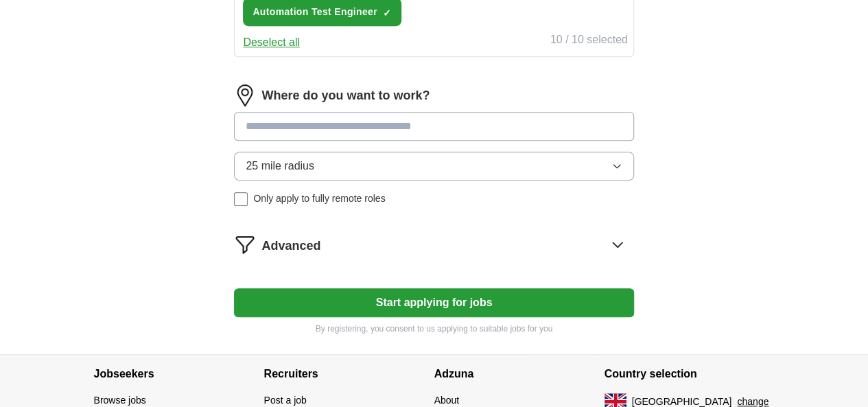  I want to click on button: Deselect all, so click(271, 42).